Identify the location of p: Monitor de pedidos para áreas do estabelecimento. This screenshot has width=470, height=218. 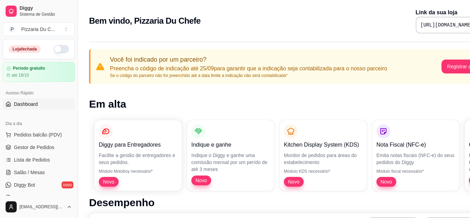
(323, 159).